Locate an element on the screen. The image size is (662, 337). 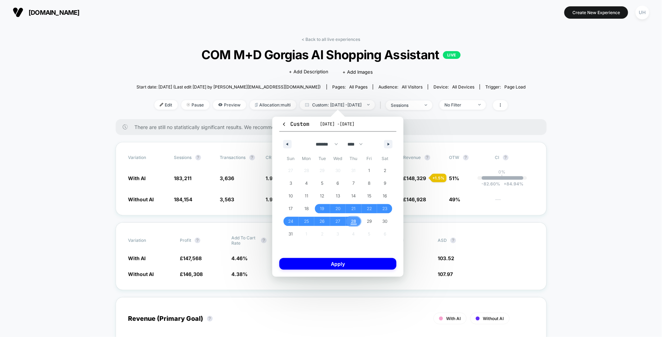
span: There are still no statistically significant results. We recommend waiting a few more days is located at coordinates (334, 127).